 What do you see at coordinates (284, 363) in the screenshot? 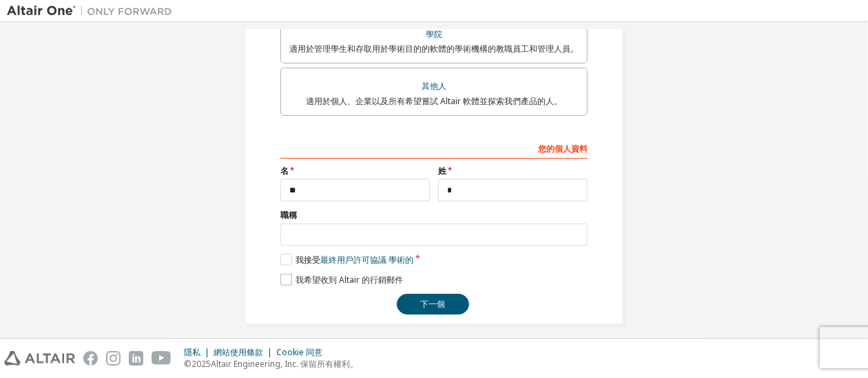
I see `font: Altair Engineering, Inc. 保留所有權利。` at bounding box center [284, 363].